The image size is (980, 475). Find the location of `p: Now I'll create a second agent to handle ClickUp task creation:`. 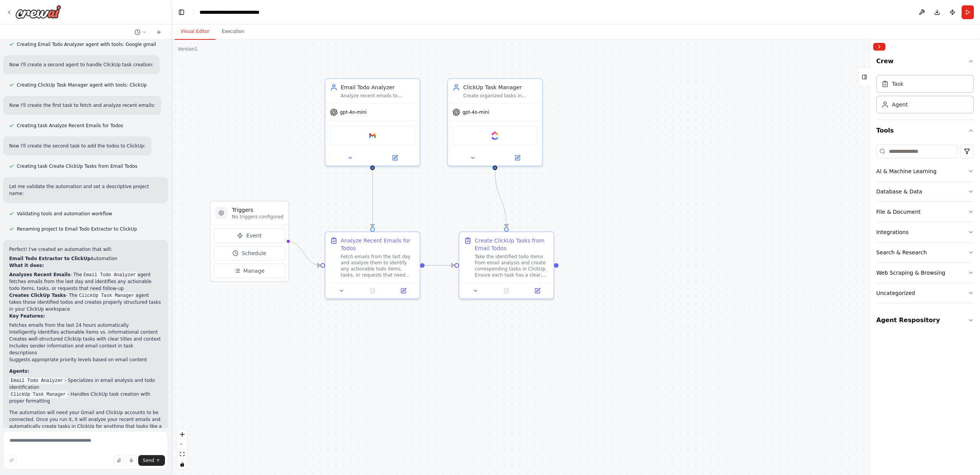

p: Now I'll create a second agent to handle ClickUp task creation: is located at coordinates (81, 65).